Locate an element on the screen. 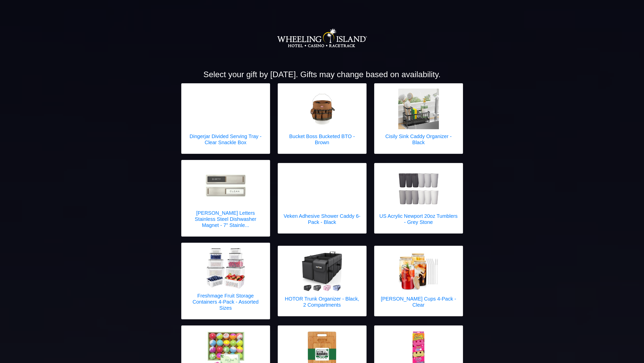  a: Freshmage Fruit Storage Containers 4-Pack - Assorted Sizes Freshmage Fruit Storage Containers 4-P... is located at coordinates (226, 281).